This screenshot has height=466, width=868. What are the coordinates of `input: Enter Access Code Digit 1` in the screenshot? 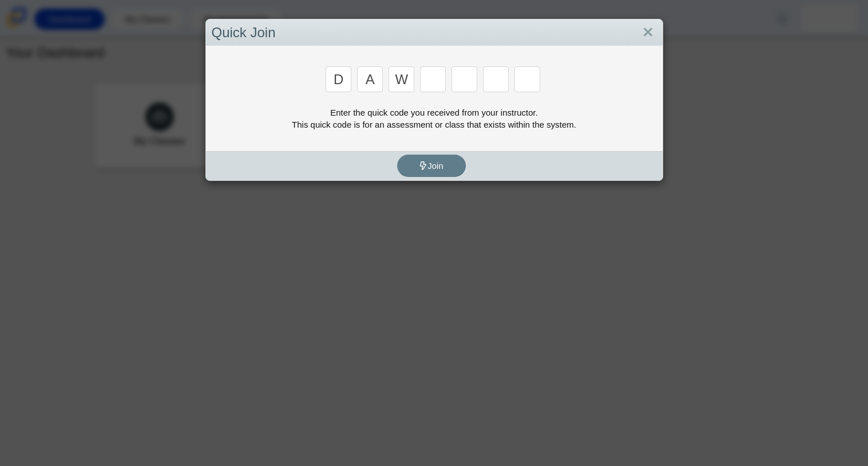 It's located at (338, 79).